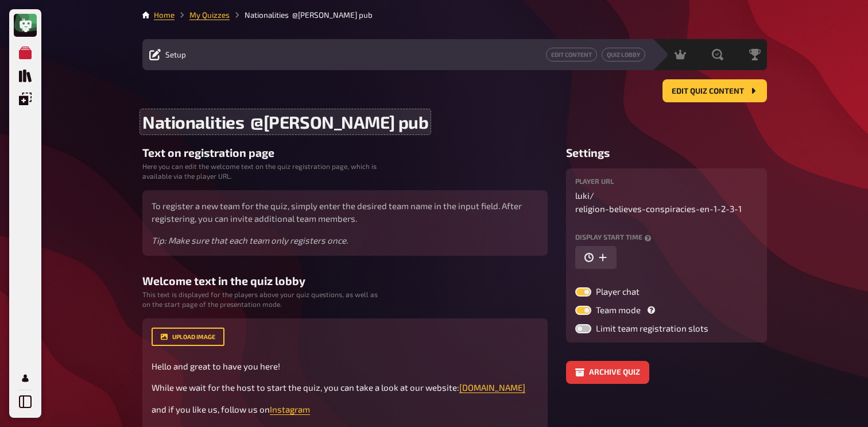  I want to click on a: Home, so click(165, 15).